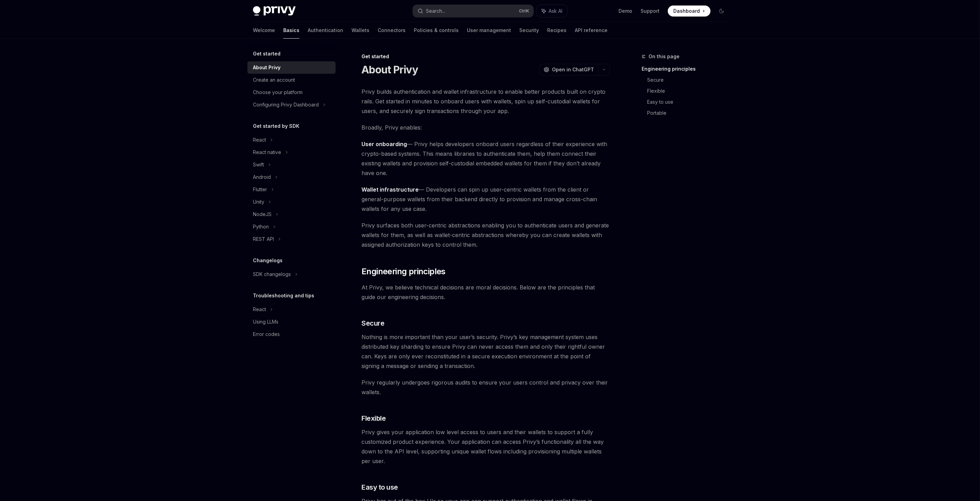 The width and height of the screenshot is (980, 501). I want to click on a: Dashboard, so click(689, 11).